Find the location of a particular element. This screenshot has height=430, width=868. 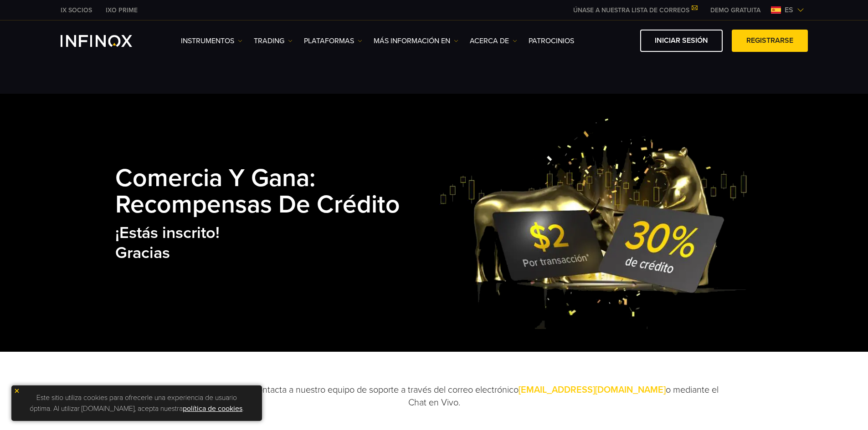

a: PLATAFORMAS is located at coordinates (333, 41).